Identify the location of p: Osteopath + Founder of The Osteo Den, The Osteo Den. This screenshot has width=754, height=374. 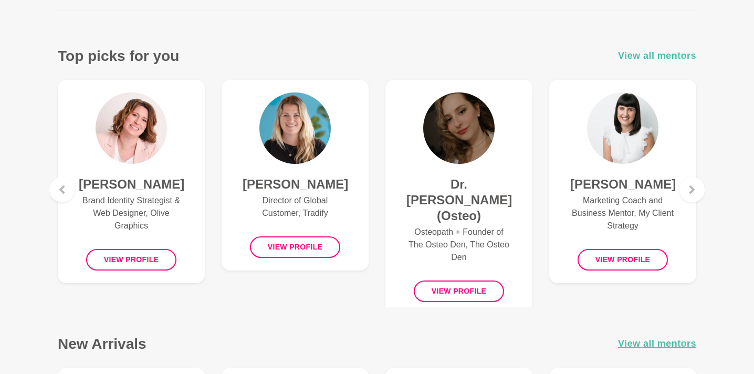
(459, 245).